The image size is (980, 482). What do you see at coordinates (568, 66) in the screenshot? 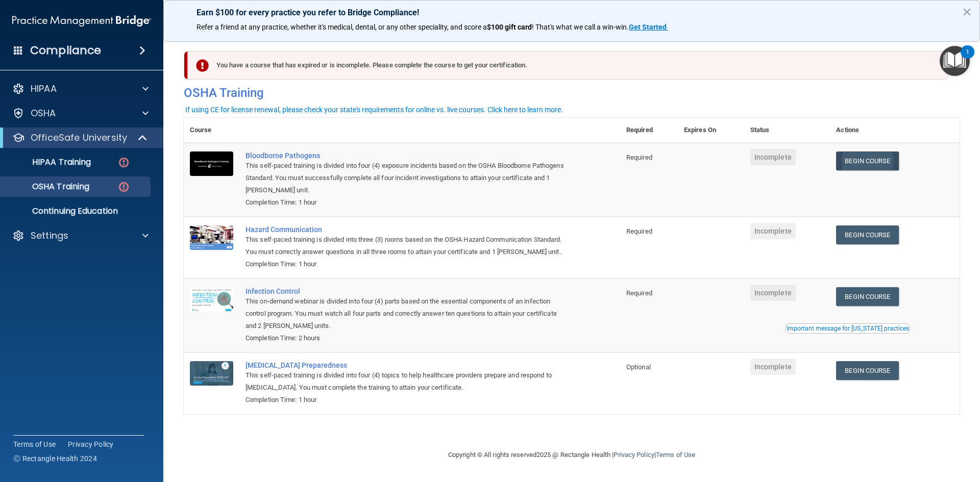
I see `div: You have a course that has expired or is incomplete. Please complete the course to get your certi...` at bounding box center [568, 66].